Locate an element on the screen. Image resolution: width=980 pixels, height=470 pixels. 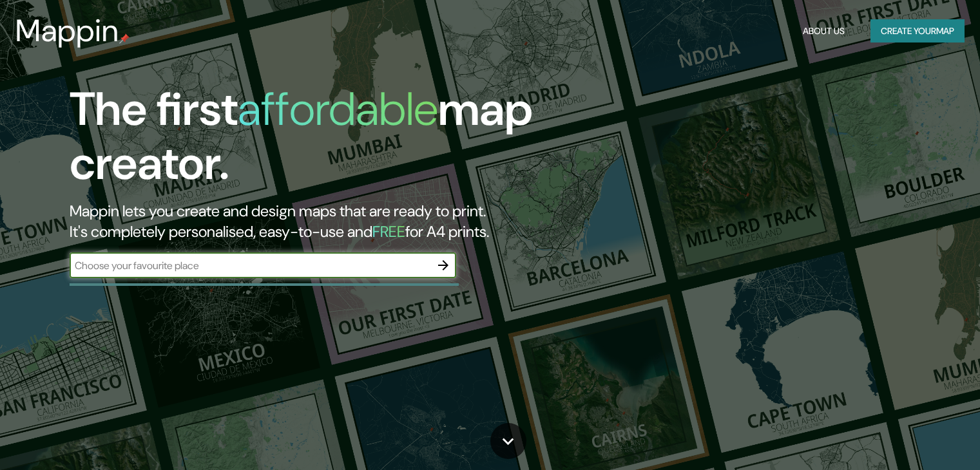
h2: Mappin lets you create and design maps that are ready to print. It's completely personalised, eas... is located at coordinates (314, 222).